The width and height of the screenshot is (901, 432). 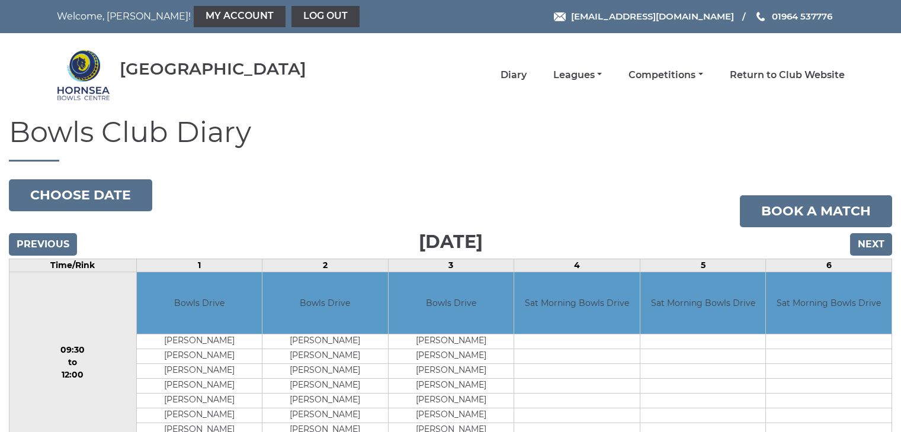 What do you see at coordinates (702, 265) in the screenshot?
I see `td: 5` at bounding box center [702, 265].